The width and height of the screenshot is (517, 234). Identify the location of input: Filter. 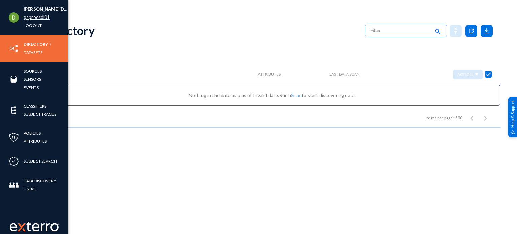
(400, 30).